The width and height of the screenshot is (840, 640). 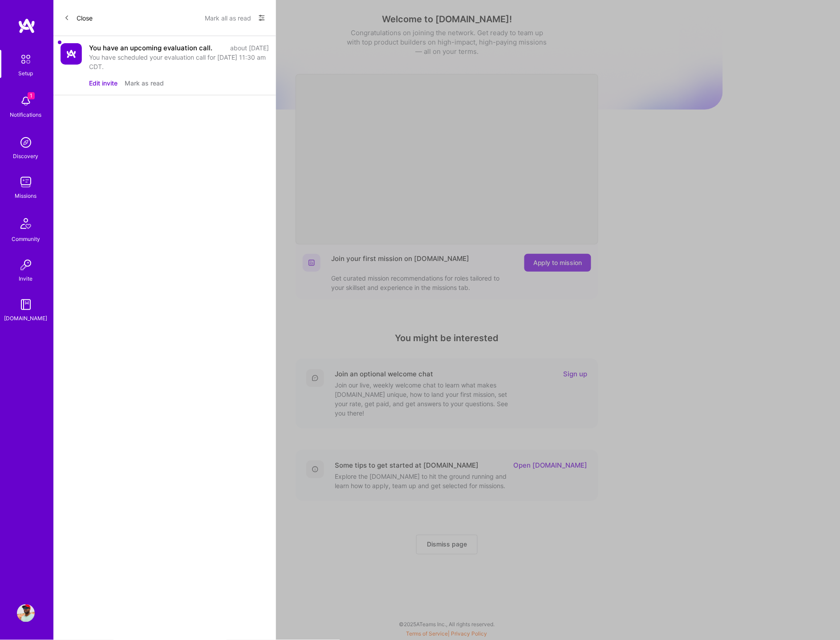 I want to click on div: Invite, so click(x=26, y=278).